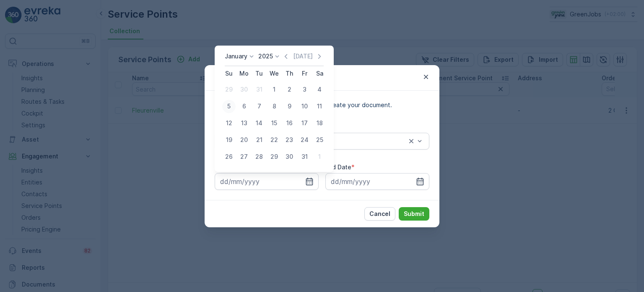 The height and width of the screenshot is (292, 644). I want to click on p: Submit, so click(414, 213).